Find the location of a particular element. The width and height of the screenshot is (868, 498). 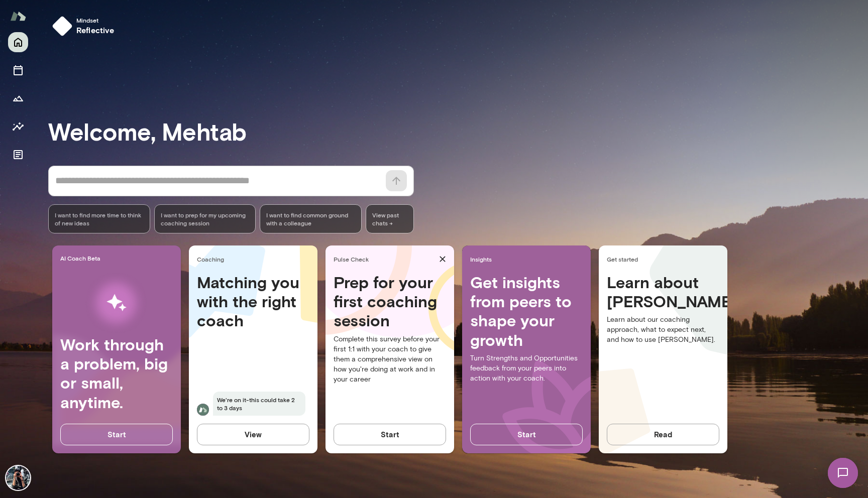

span: Mindset is located at coordinates (95, 20).